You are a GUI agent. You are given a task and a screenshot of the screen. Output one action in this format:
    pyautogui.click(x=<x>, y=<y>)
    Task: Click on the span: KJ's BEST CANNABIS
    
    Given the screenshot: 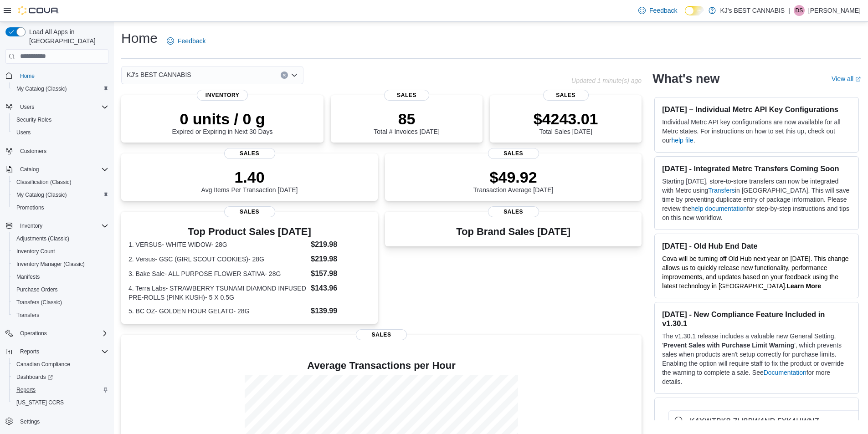 What is the action you would take?
    pyautogui.click(x=159, y=75)
    